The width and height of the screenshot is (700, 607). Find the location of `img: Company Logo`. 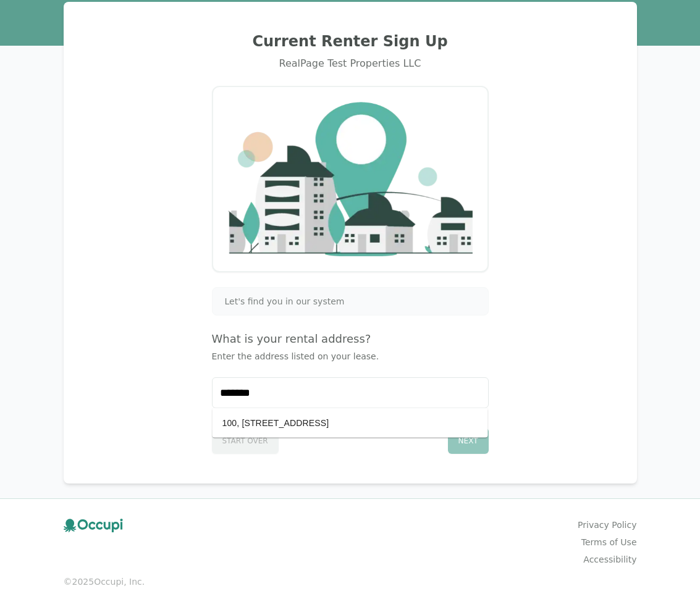

img: Company Logo is located at coordinates (350, 178).